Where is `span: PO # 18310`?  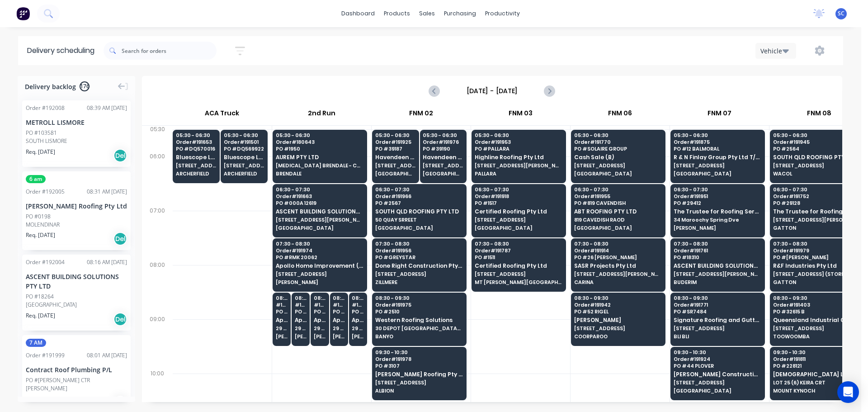
span: PO # 18310 is located at coordinates (717, 257).